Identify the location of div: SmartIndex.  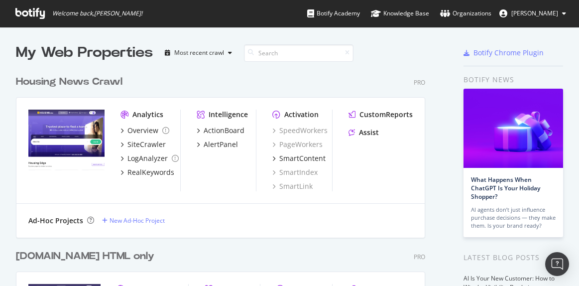
(295, 172).